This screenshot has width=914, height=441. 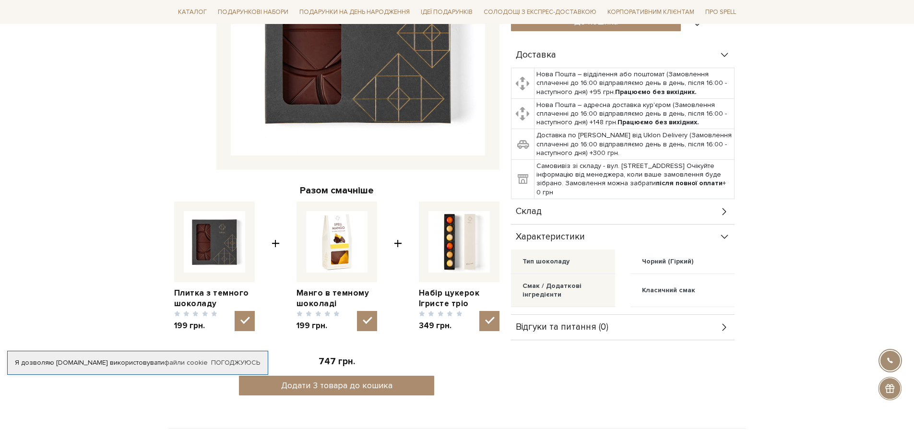 What do you see at coordinates (336, 385) in the screenshot?
I see `button: Додати 3 товара до кошика` at bounding box center [336, 385].